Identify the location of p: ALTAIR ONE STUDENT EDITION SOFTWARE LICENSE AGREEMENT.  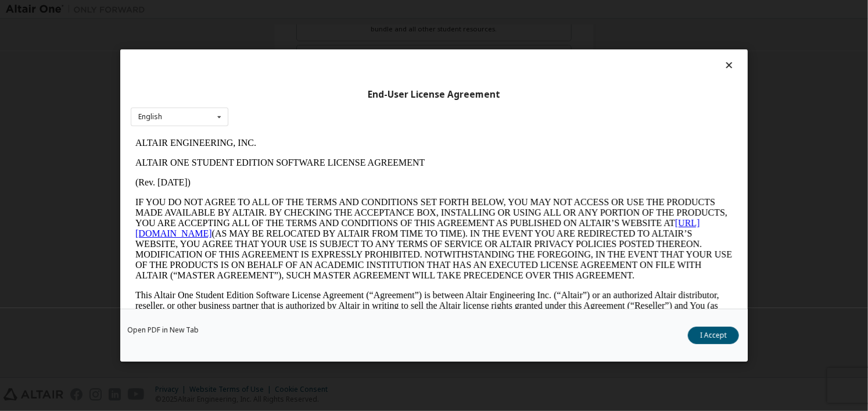
(303, 30).